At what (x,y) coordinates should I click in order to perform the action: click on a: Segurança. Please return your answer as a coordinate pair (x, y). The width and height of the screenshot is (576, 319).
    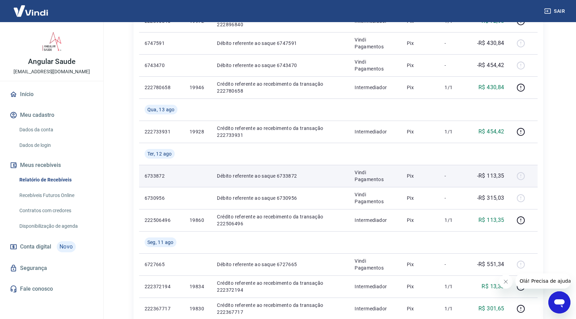
    Looking at the image, I should click on (52, 268).